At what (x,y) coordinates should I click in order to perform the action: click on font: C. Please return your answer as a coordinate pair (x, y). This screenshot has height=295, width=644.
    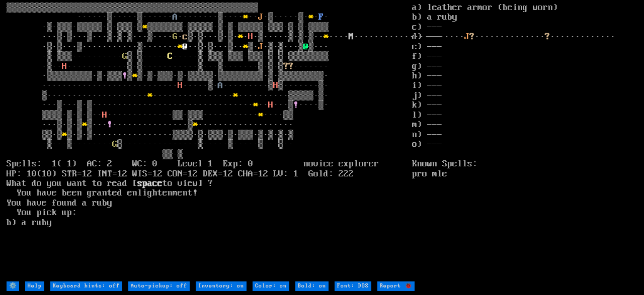
    Looking at the image, I should click on (170, 56).